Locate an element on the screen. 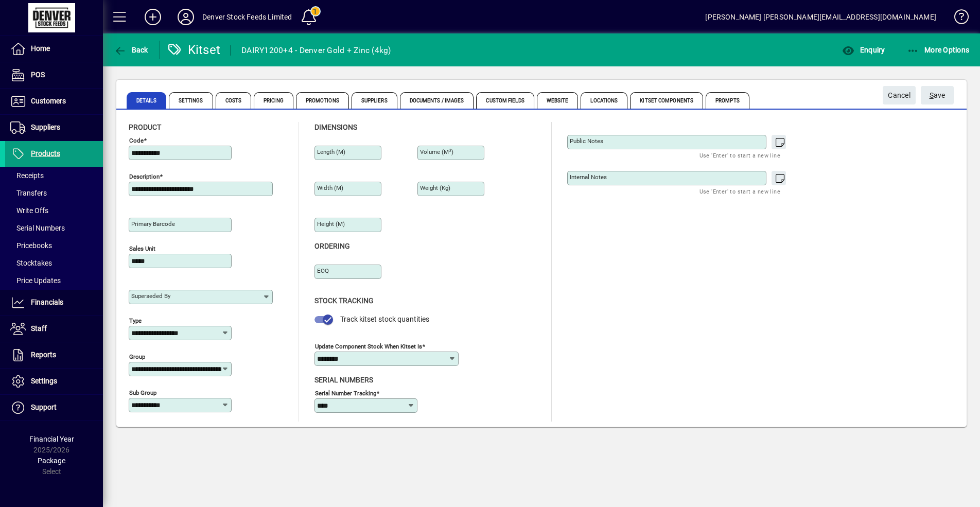 This screenshot has height=507, width=980. button: Cancel is located at coordinates (899, 95).